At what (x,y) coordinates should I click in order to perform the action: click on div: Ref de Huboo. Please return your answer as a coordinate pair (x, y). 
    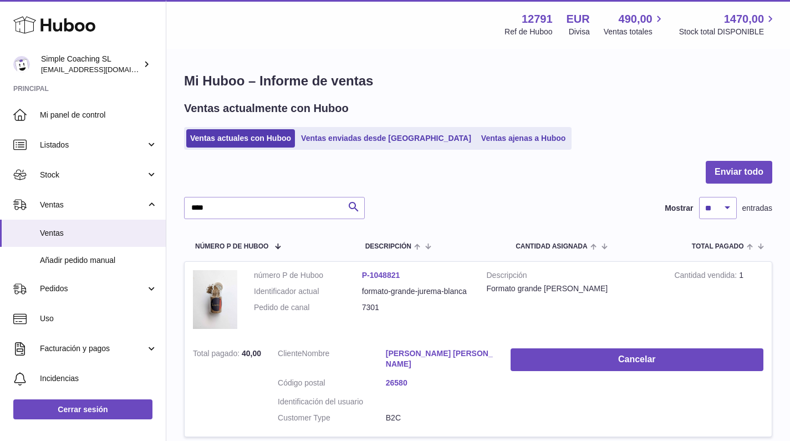
    Looking at the image, I should click on (528, 32).